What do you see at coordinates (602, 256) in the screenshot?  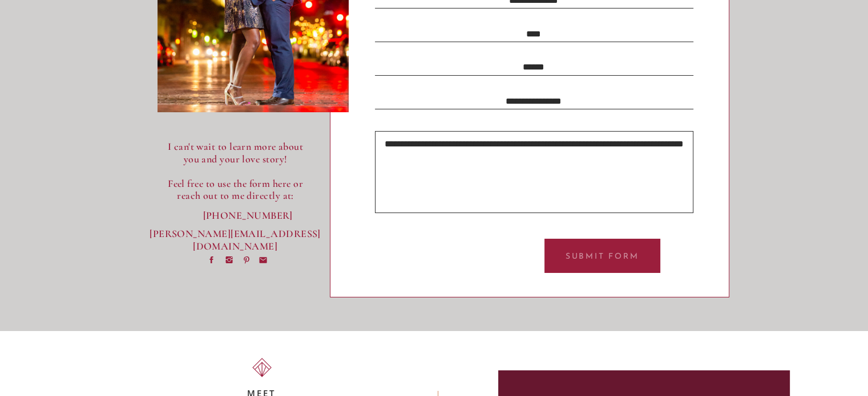 I see `p: Submit Form` at bounding box center [602, 256].